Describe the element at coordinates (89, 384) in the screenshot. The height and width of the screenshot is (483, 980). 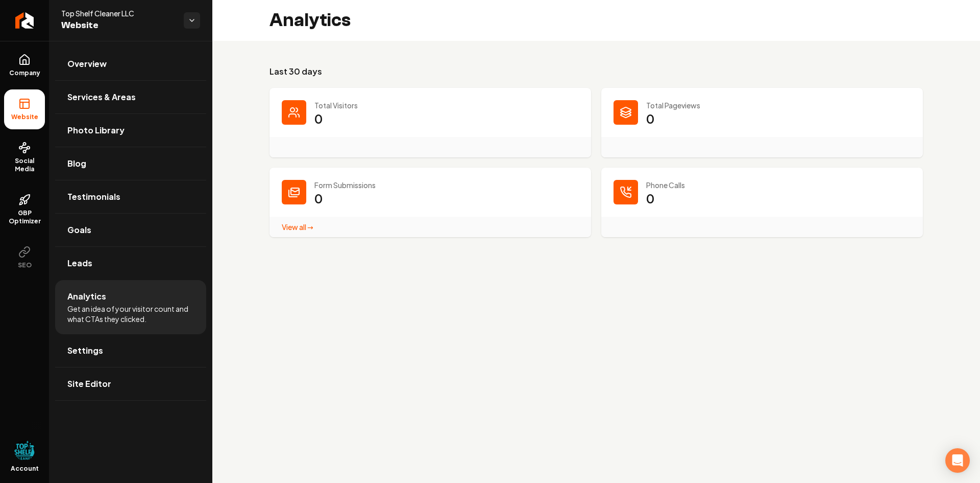
I see `span: Site Editor` at that location.